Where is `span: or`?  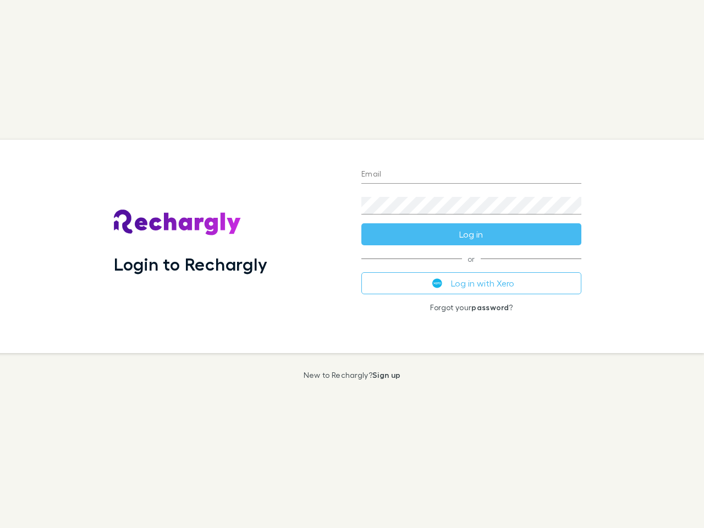 span: or is located at coordinates (471, 258).